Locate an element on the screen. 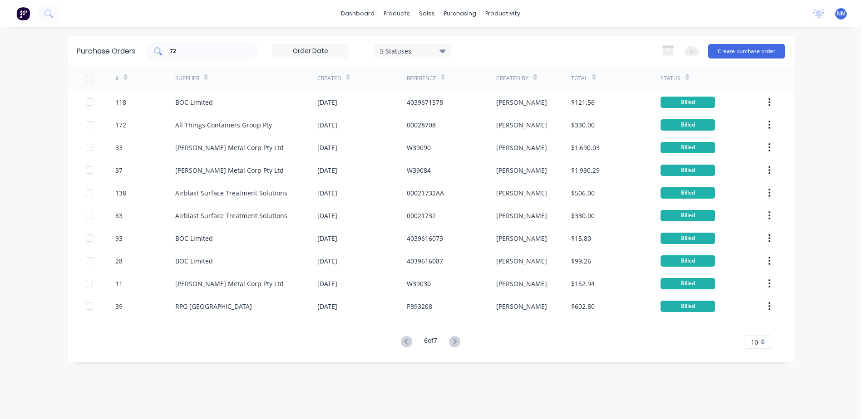  button: Create purchase order is located at coordinates (746, 51).